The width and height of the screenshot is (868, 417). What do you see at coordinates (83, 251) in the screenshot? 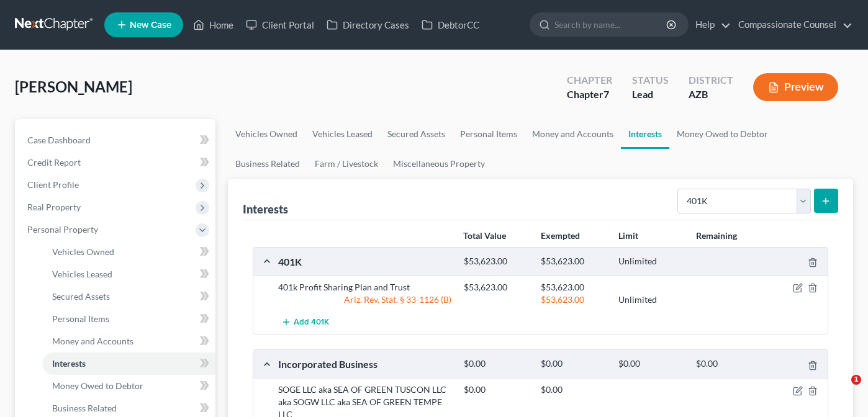
I see `span: Vehicles Owned` at bounding box center [83, 251].